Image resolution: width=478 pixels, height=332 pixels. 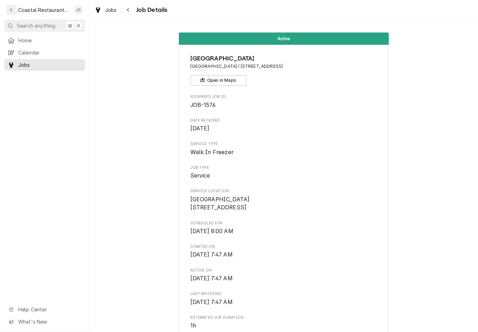 I want to click on div: Service Type, so click(x=284, y=149).